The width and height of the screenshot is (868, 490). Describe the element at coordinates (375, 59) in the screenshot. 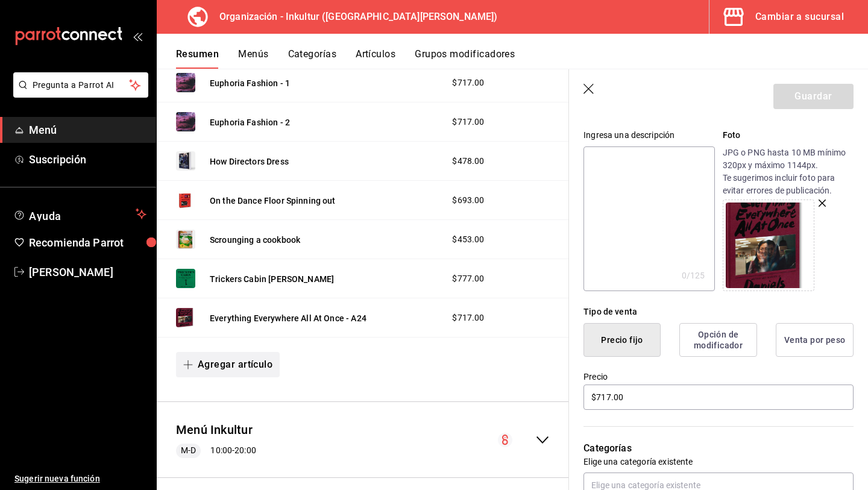

I see `button: Artículos` at that location.